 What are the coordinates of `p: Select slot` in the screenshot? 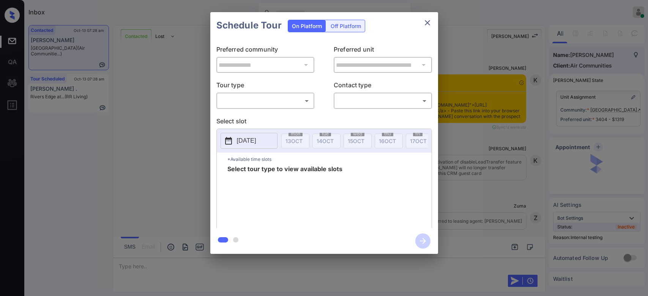 It's located at (324, 123).